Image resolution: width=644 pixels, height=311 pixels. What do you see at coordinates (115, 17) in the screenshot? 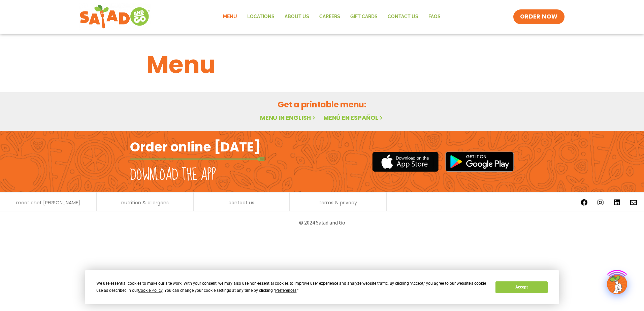
I see `img: new-SAG-logo-768×292` at bounding box center [115, 17].